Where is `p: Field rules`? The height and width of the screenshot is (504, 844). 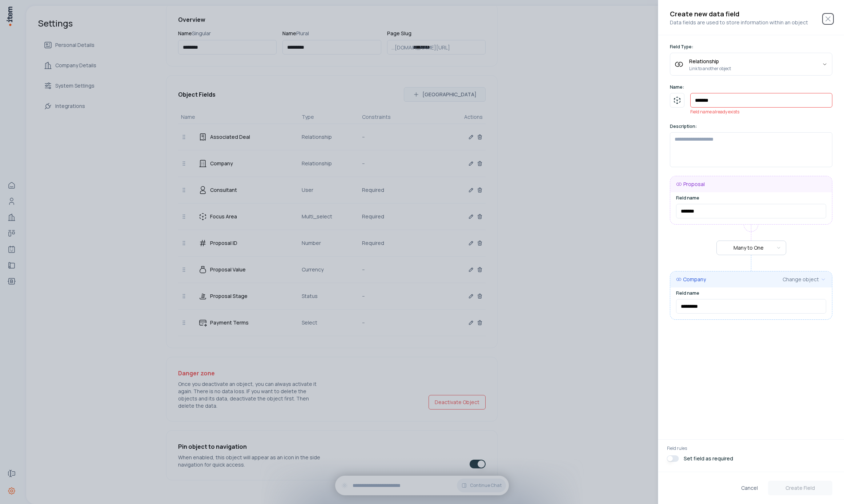
p: Field rules is located at coordinates (751, 449).